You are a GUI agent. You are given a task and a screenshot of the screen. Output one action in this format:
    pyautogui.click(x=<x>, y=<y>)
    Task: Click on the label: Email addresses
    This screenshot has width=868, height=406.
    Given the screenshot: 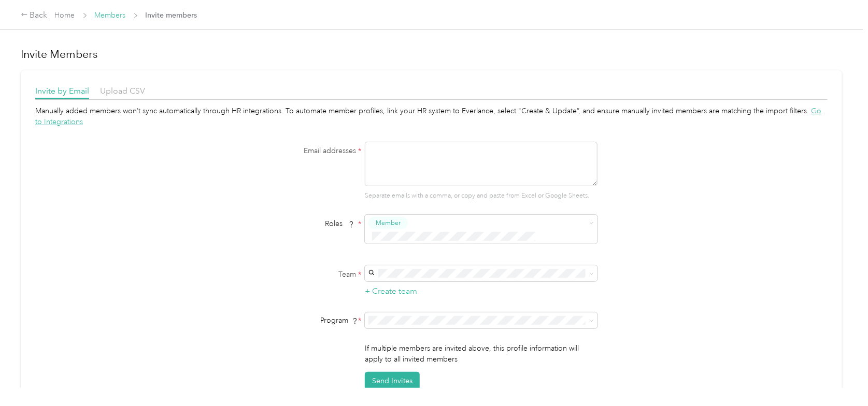 What is the action you would take?
    pyautogui.click(x=297, y=150)
    